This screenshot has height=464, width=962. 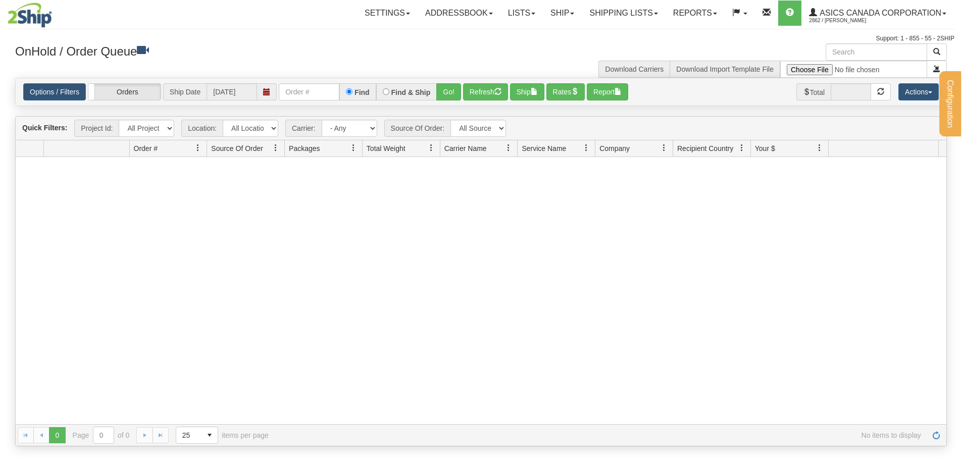 What do you see at coordinates (937, 52) in the screenshot?
I see `button: Search` at bounding box center [937, 52].